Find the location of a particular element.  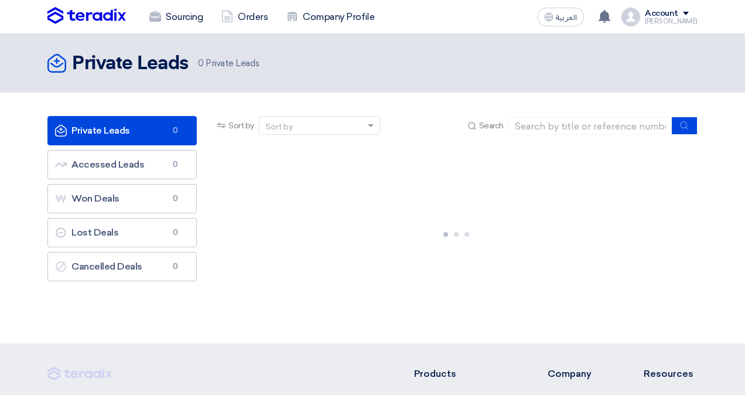

a: Accessed Leads0 is located at coordinates (122, 164).